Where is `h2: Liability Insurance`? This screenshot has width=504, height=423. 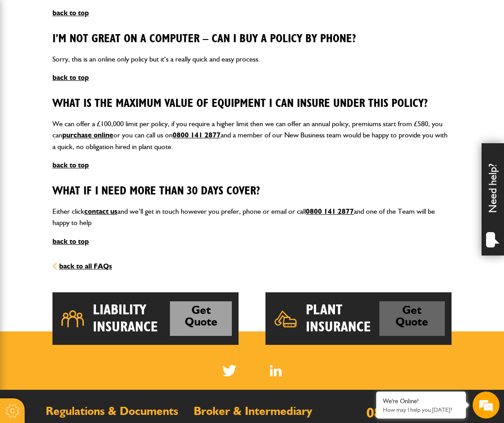 h2: Liability Insurance is located at coordinates (131, 318).